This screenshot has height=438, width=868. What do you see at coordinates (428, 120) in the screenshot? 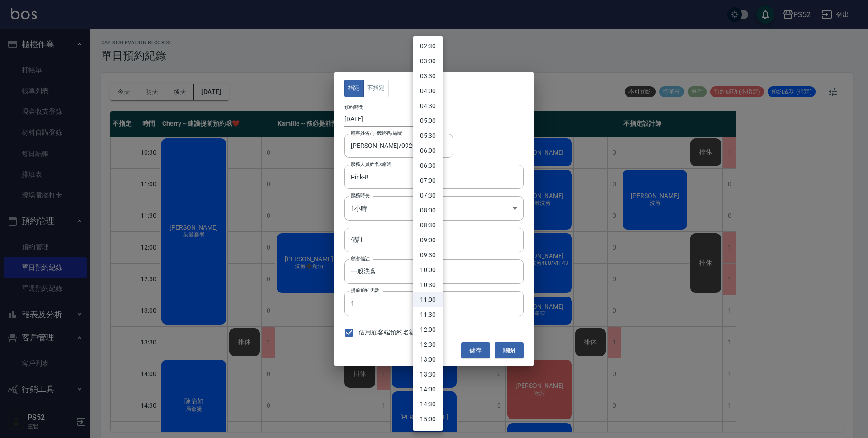
I see `li: 05:00` at bounding box center [428, 120].